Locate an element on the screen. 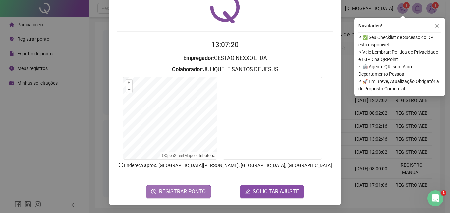 The image size is (450, 213). a: OpenStreetMap is located at coordinates (178, 155).